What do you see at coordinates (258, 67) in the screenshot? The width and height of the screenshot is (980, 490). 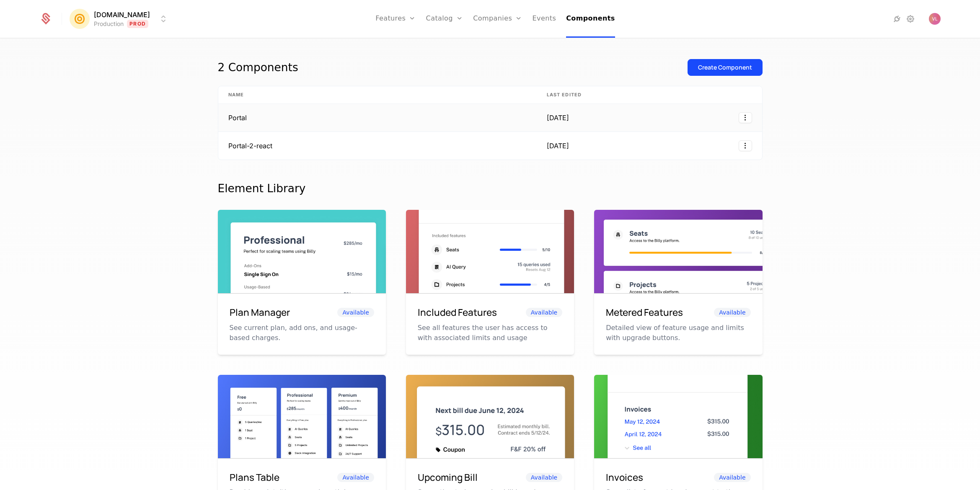 I see `div: 2 Components` at bounding box center [258, 67].